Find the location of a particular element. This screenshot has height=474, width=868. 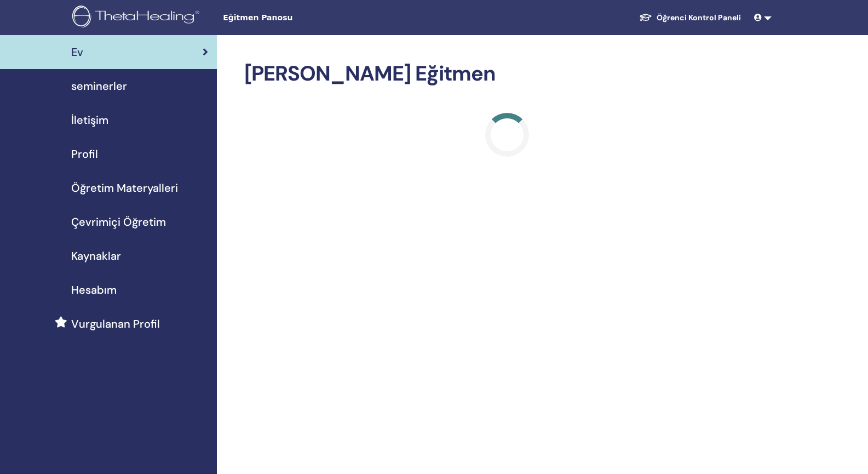

span: Öğretim Materyalleri is located at coordinates (124, 188).